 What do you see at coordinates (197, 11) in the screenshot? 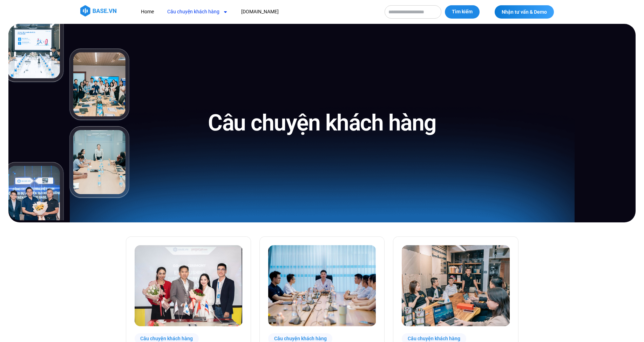
I see `a: Câu chuyện khách hàng` at bounding box center [197, 11].